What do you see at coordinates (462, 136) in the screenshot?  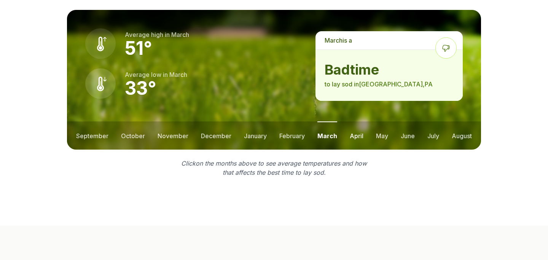 I see `button: august` at bounding box center [462, 136].